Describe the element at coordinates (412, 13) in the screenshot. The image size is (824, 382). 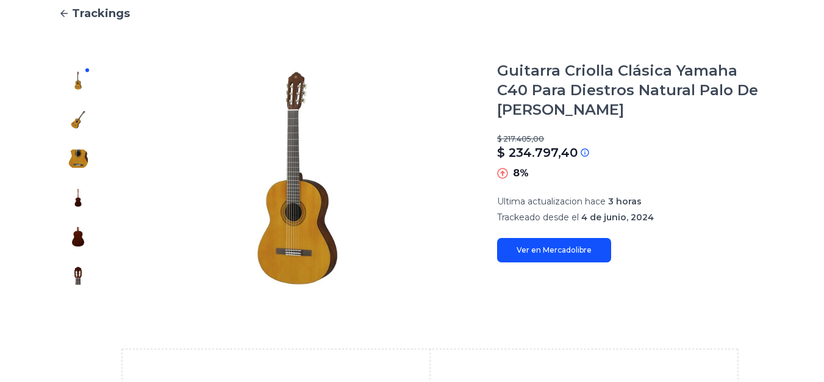
I see `a: Trackings` at that location.